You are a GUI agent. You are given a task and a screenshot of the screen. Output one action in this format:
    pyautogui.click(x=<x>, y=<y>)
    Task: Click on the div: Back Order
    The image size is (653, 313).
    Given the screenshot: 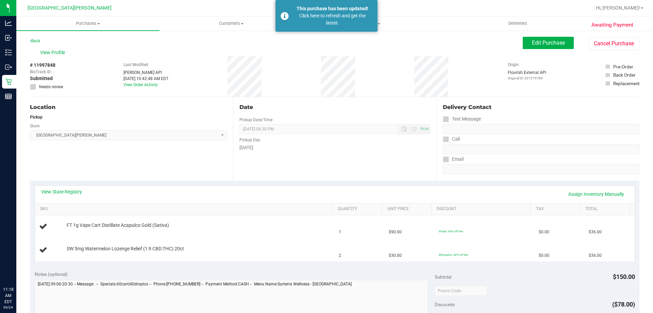 What is the action you would take?
    pyautogui.click(x=625, y=75)
    